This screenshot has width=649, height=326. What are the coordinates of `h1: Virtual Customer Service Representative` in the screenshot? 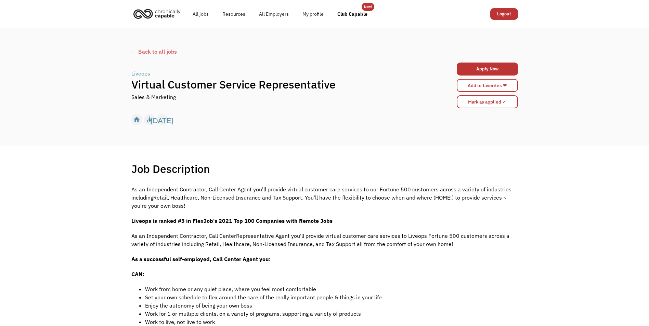 It's located at (276, 84).